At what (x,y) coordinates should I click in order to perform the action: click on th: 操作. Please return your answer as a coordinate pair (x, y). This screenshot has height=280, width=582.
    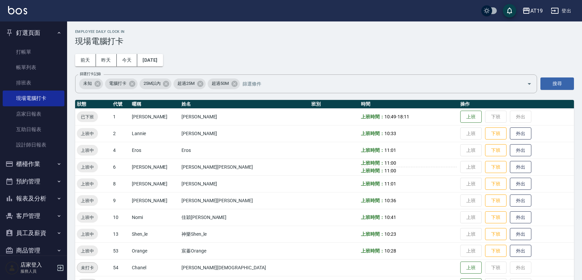
    Looking at the image, I should click on (516, 104).